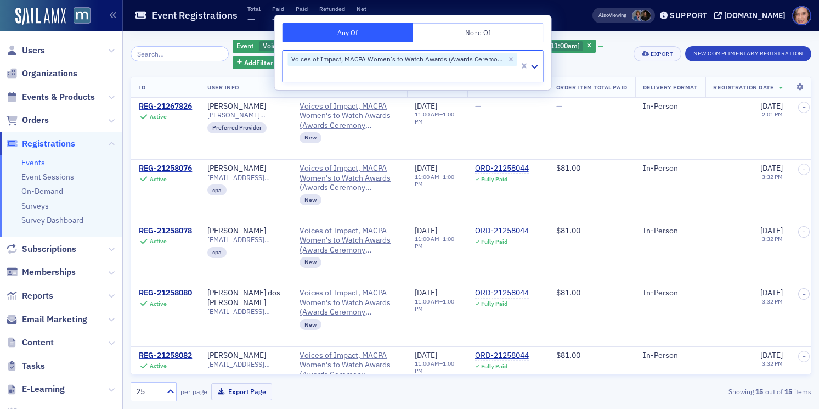  I want to click on time: 2:01 PM, so click(772, 114).